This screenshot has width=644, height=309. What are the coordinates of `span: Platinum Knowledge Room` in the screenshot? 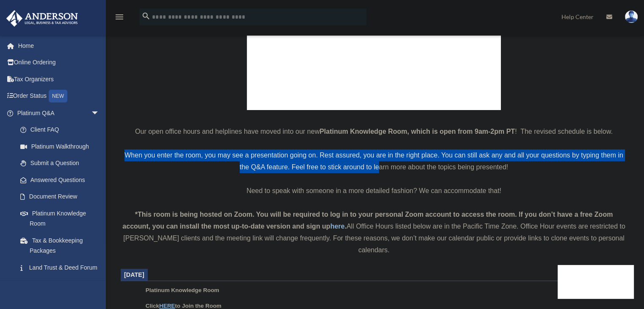 It's located at (182, 290).